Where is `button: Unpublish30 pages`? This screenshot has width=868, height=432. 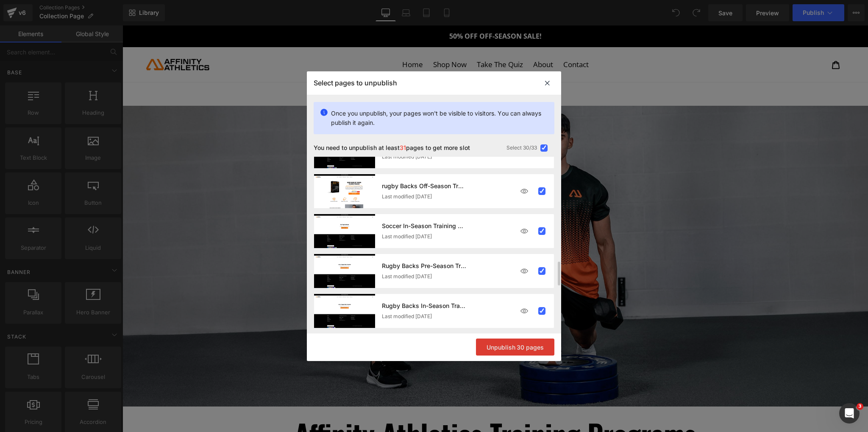
button: Unpublish30 pages is located at coordinates (515, 347).